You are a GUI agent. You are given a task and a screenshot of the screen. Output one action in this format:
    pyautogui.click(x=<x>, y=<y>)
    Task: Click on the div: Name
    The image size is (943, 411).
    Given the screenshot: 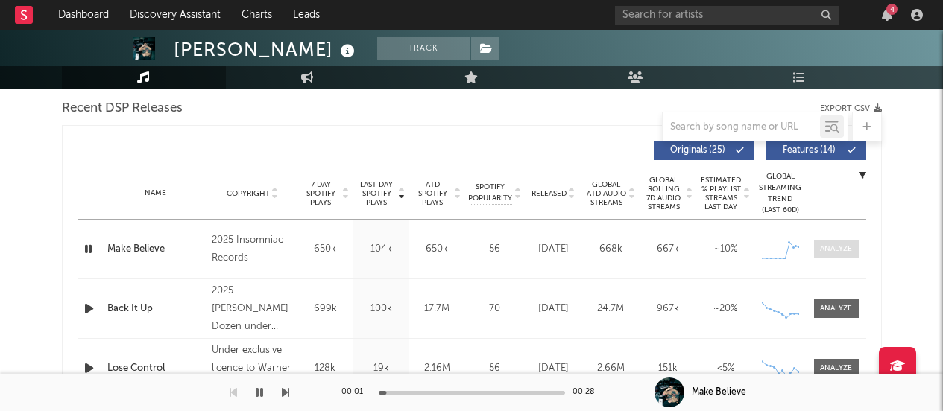 What is the action you would take?
    pyautogui.click(x=156, y=193)
    